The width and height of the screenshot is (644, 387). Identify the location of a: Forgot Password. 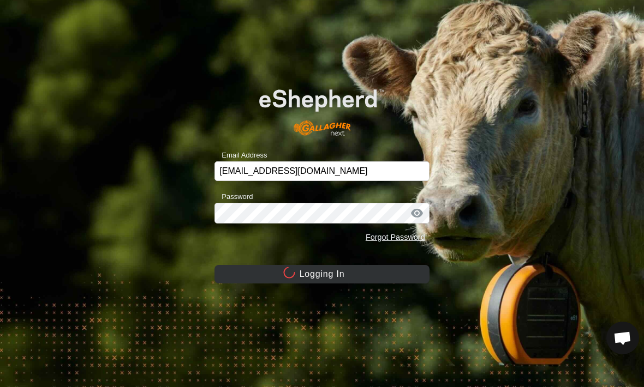
(395, 237).